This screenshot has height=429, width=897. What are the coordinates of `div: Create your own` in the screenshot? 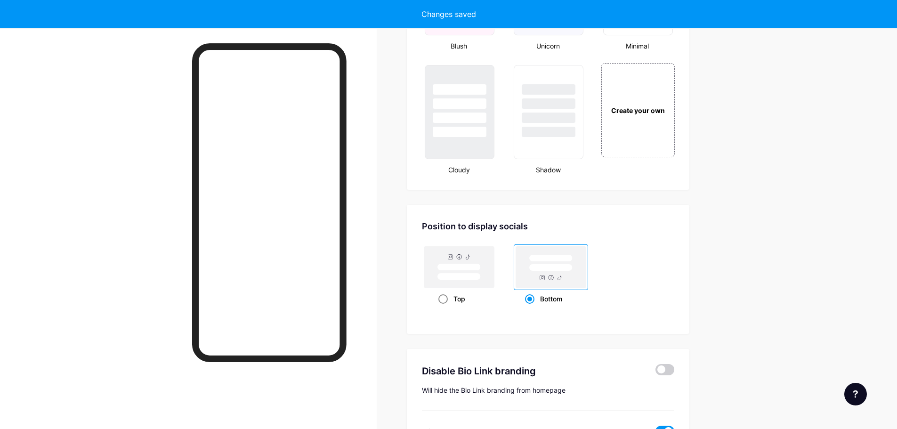 It's located at (638, 110).